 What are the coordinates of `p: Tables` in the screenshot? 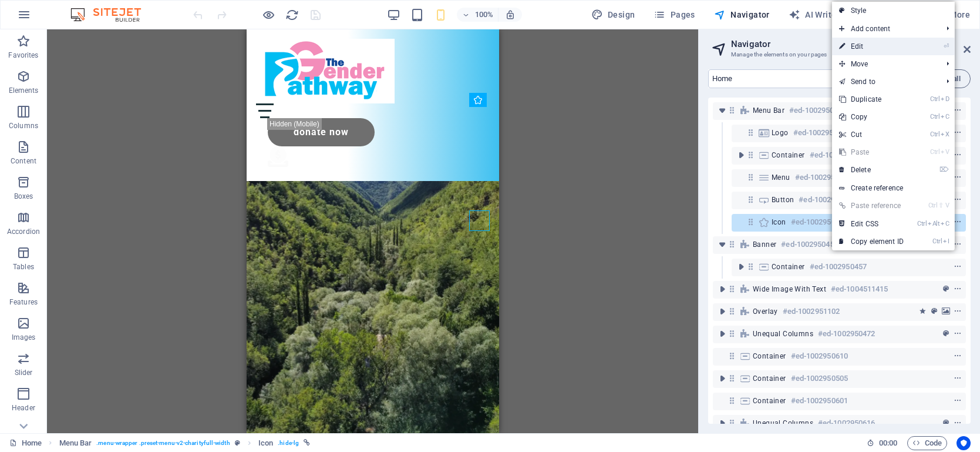 It's located at (23, 267).